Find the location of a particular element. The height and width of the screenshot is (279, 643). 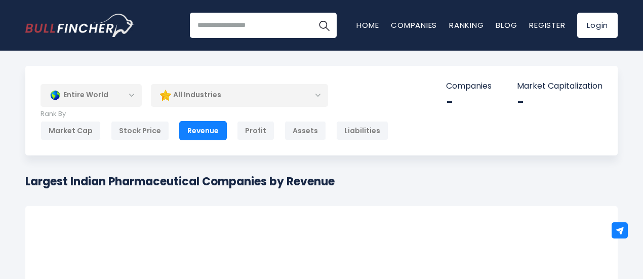

a: Ranking is located at coordinates (466, 25).